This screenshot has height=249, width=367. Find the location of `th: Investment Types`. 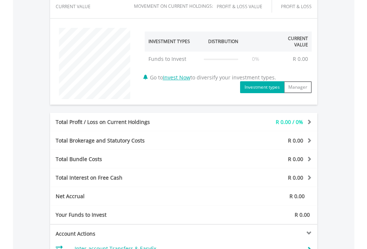

th: Investment Types is located at coordinates (172, 42).